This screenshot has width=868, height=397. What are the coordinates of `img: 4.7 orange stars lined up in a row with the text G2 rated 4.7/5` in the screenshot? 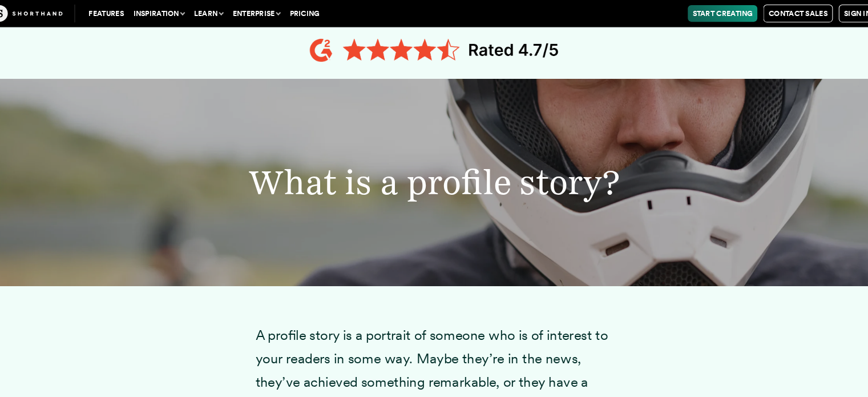 It's located at (434, 48).